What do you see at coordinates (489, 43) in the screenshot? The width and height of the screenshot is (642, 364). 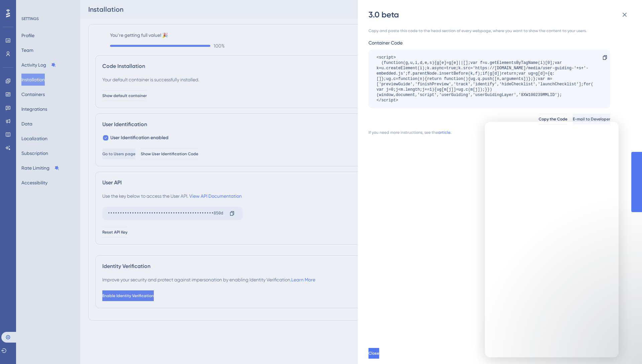 I see `div: Container Code` at bounding box center [489, 43].